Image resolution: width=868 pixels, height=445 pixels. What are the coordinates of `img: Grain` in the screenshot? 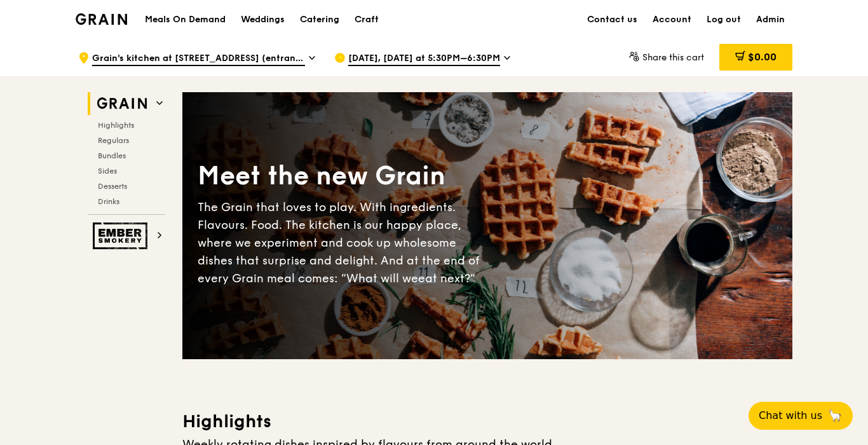 It's located at (101, 19).